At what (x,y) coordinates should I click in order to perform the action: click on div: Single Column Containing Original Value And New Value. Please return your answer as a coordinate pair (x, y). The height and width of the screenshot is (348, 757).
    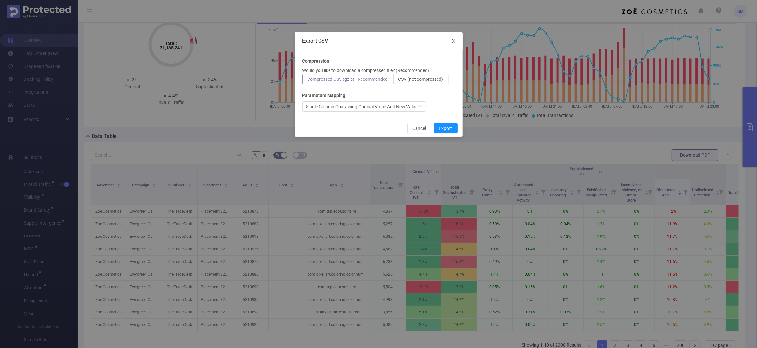
    Looking at the image, I should click on (362, 107).